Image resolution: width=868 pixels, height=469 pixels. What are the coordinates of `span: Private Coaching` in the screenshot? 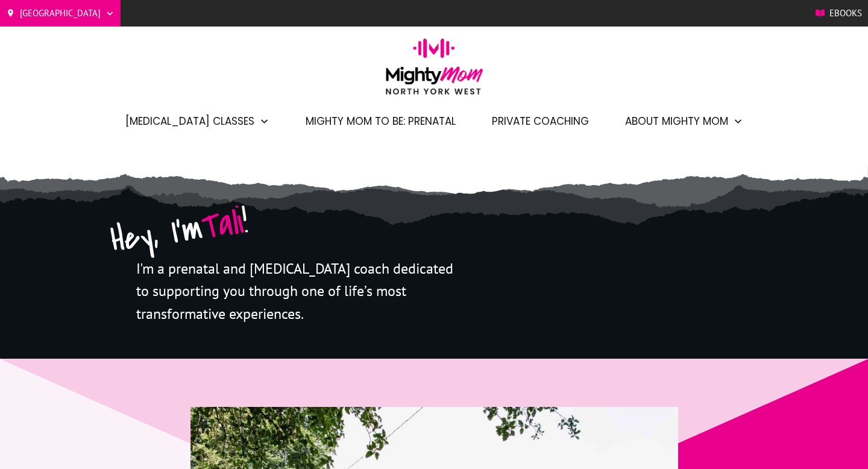 It's located at (540, 121).